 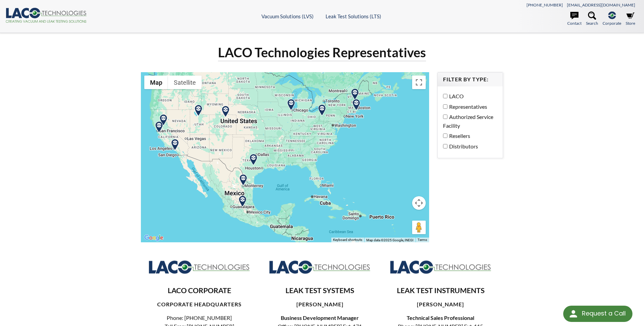 What do you see at coordinates (468, 146) in the screenshot?
I see `label: Distributors` at bounding box center [468, 146].